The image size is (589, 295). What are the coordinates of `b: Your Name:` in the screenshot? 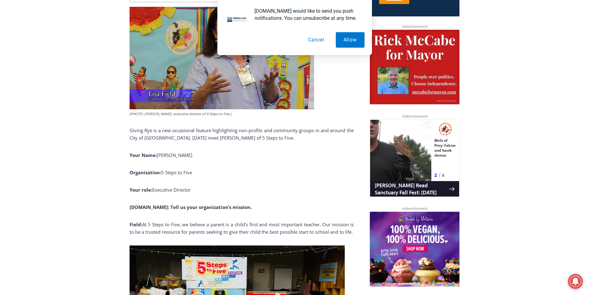 It's located at (143, 155).